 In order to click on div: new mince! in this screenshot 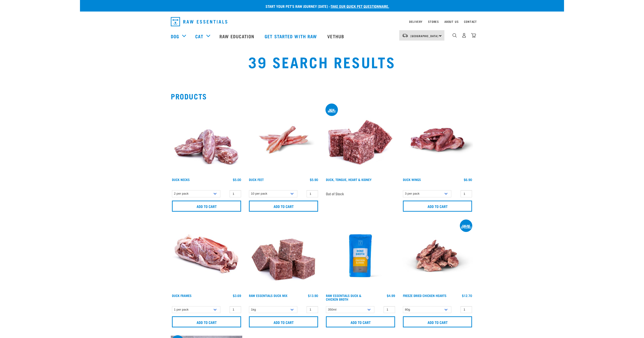, I will do `click(332, 110)`.